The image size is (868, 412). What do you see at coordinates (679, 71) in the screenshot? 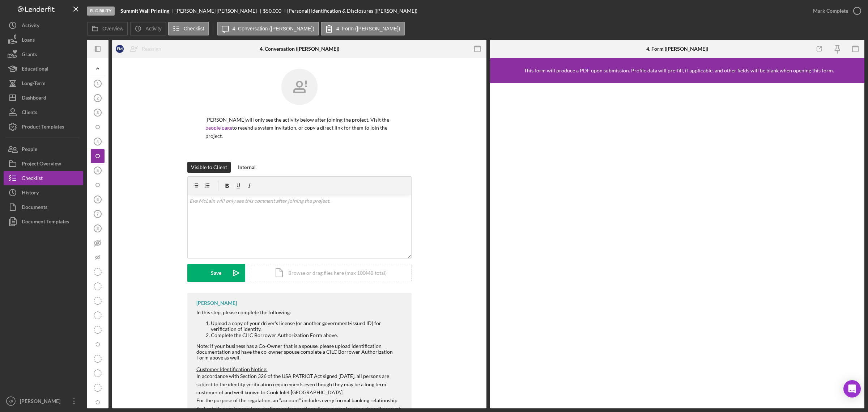
I see `div: This form will produce a PDF upon submission. Profile data will pre-fill, if applicable, and othe...` at bounding box center [679, 71].